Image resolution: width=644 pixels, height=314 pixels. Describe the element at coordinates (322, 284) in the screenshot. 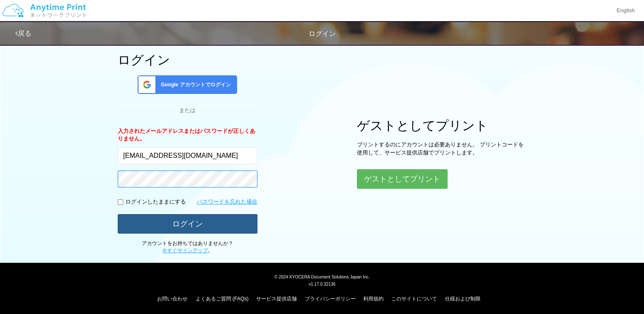

I see `span: v1.17.0.32136` at that location.